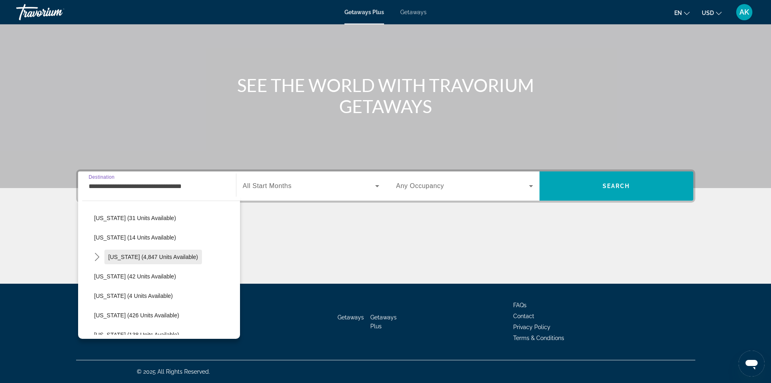 Image resolution: width=771 pixels, height=383 pixels. Describe the element at coordinates (617, 186) in the screenshot. I see `span: Search` at that location.